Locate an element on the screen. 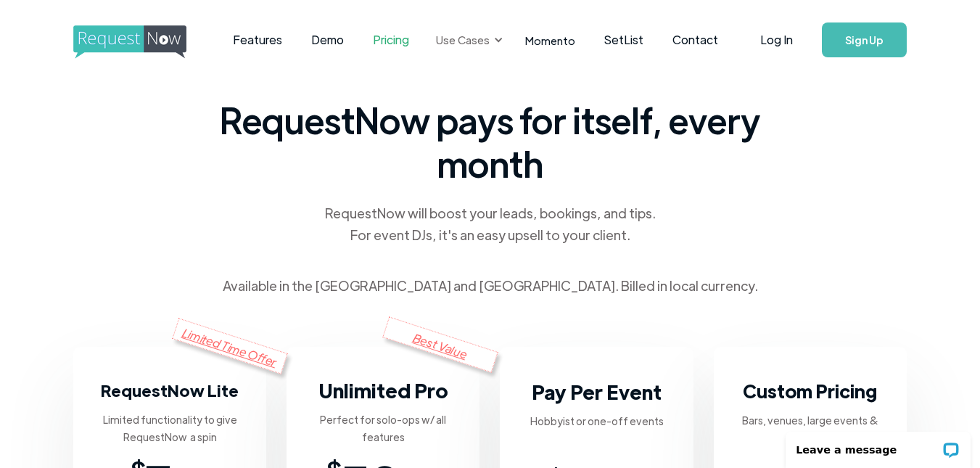 Image resolution: width=980 pixels, height=468 pixels. div: RequestNow will boost your leads, bookings, and tips. For event DJs, it's an easy upsell to your ... is located at coordinates (490, 225).